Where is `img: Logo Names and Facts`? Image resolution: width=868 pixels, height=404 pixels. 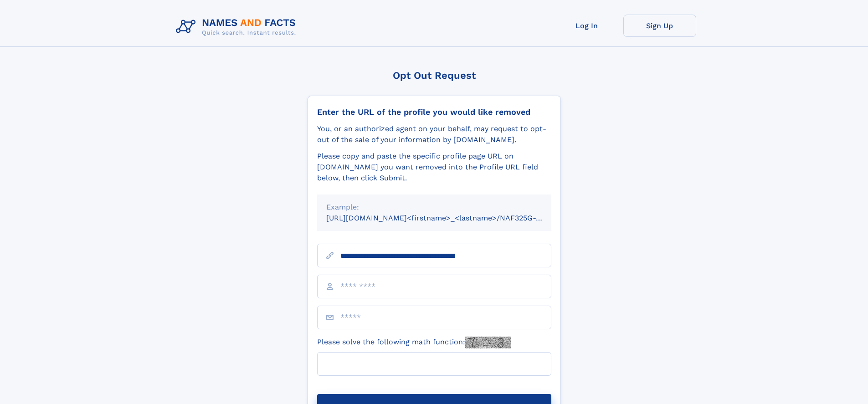
img: Logo Names and Facts is located at coordinates (238, 27).